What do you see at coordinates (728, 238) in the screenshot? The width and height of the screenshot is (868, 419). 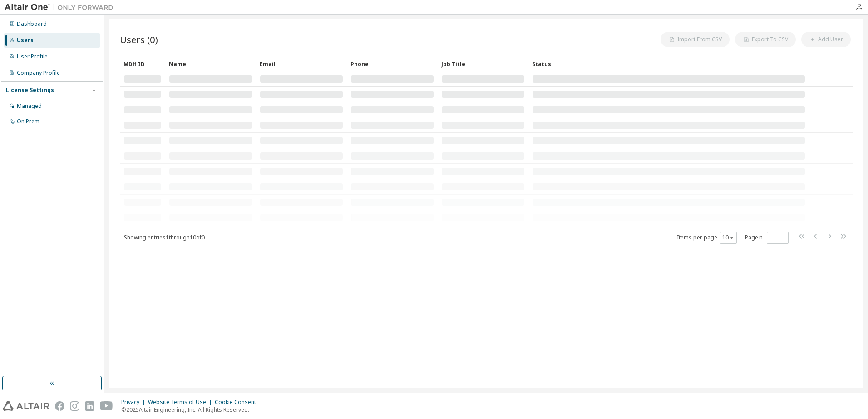 I see `button: 10` at bounding box center [728, 238].